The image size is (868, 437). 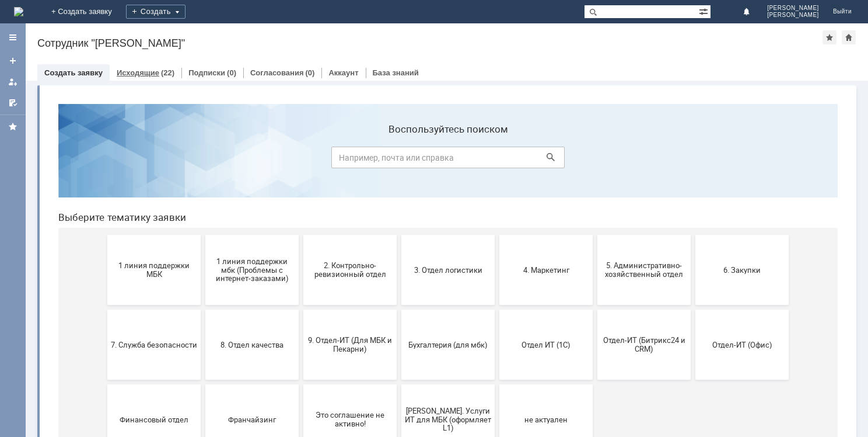 I want to click on span: 1 линия поддержки мбк (Проблемы с интернет-заказами), so click(x=203, y=174).